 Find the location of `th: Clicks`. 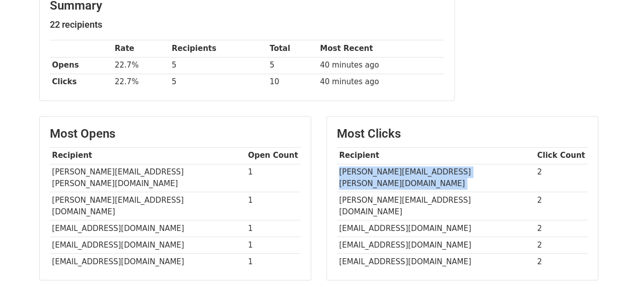

th: Clicks is located at coordinates (81, 82).